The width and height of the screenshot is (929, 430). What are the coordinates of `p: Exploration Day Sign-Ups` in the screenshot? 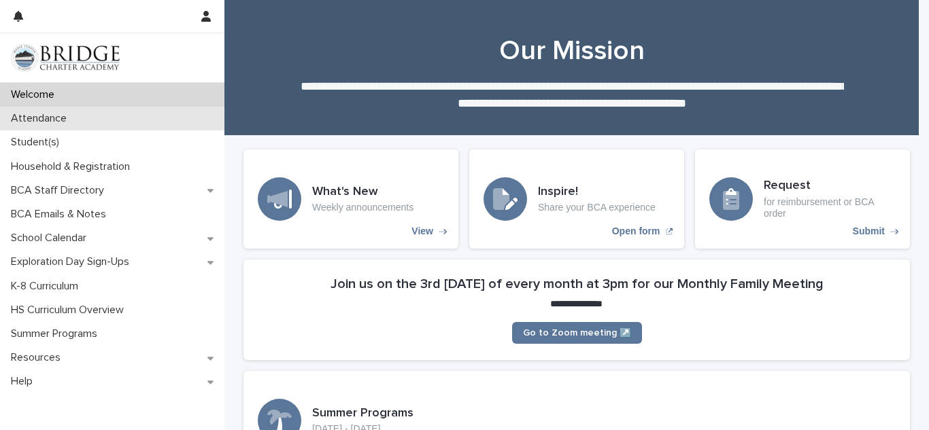 It's located at (73, 262).